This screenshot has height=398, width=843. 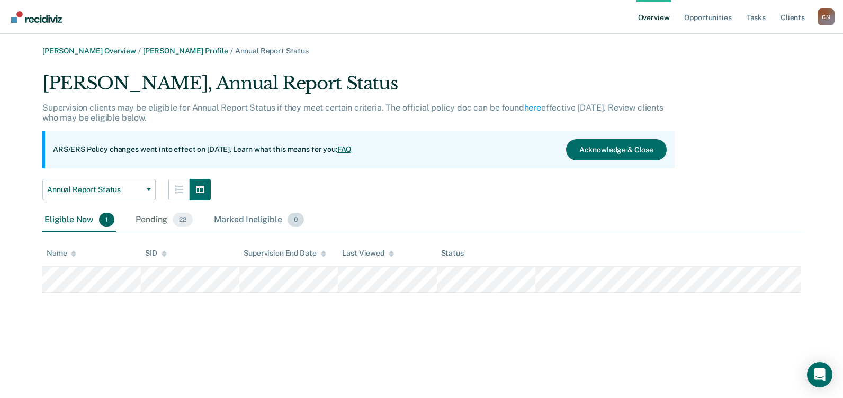 What do you see at coordinates (79, 220) in the screenshot?
I see `div: Eligible Now1` at bounding box center [79, 220].